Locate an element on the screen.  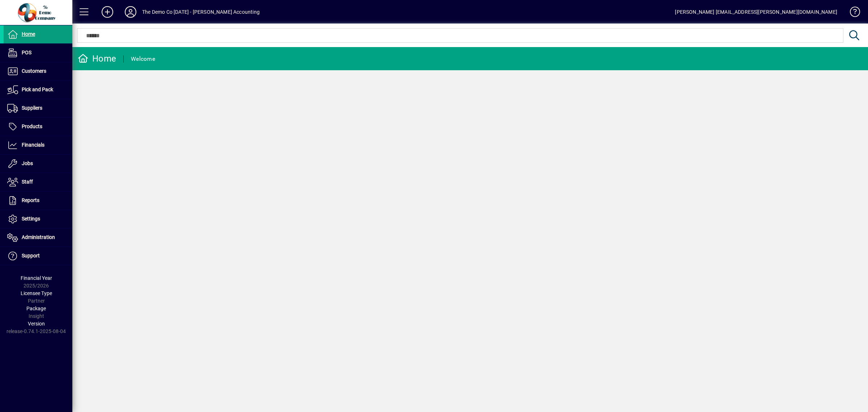
a: Pick and Pack is located at coordinates (38, 90).